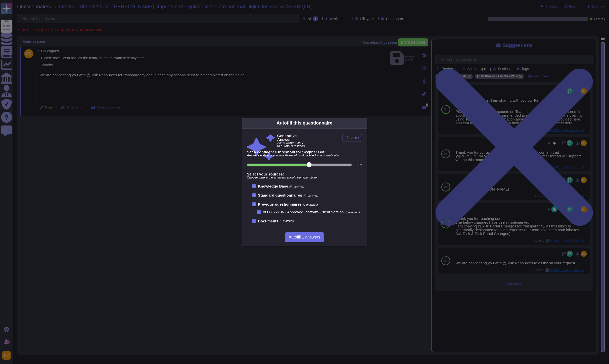 The image size is (609, 364). I want to click on b: Generative Answer, so click(291, 138).